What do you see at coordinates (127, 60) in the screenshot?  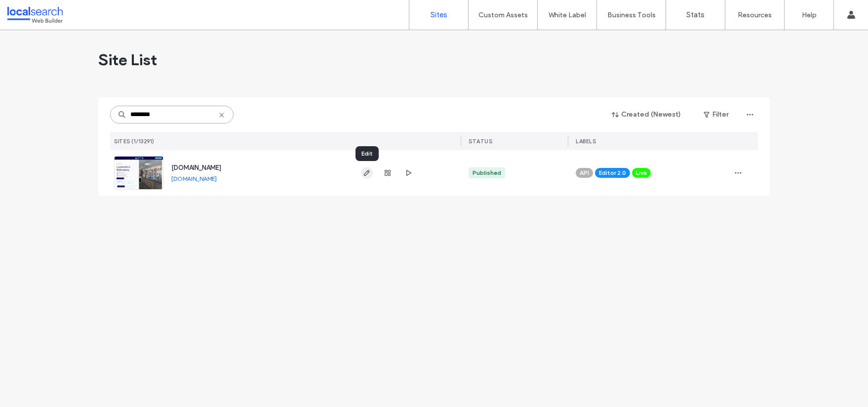 I see `span: Site List` at bounding box center [127, 60].